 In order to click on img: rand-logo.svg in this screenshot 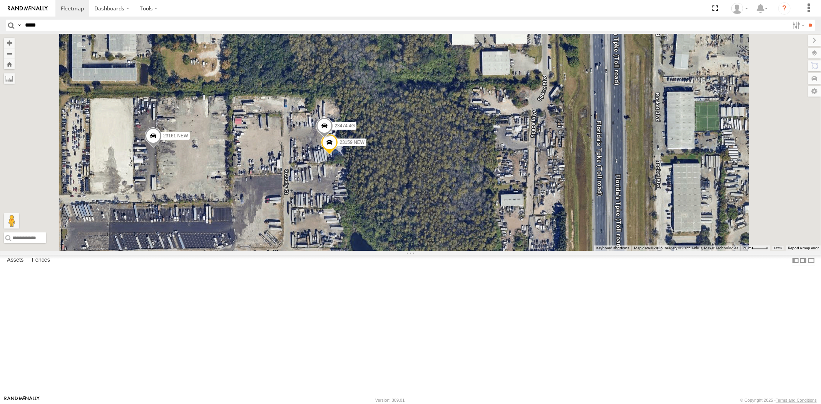, I will do `click(28, 8)`.